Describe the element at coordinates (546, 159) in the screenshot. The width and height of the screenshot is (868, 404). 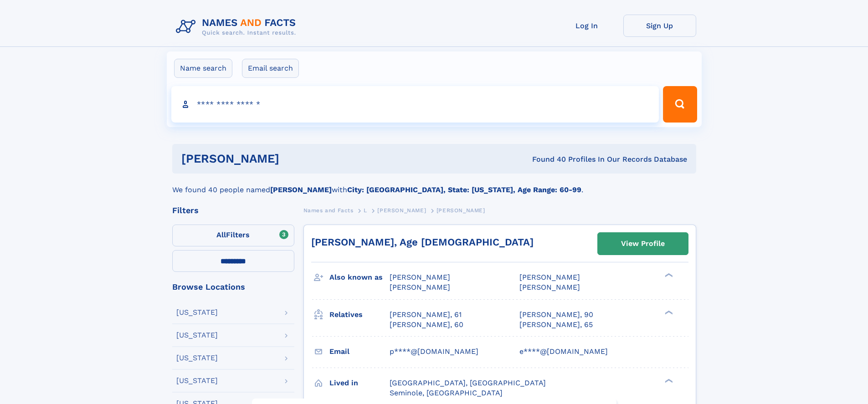
I see `div: Found 40 Profiles In Our Records Database` at that location.